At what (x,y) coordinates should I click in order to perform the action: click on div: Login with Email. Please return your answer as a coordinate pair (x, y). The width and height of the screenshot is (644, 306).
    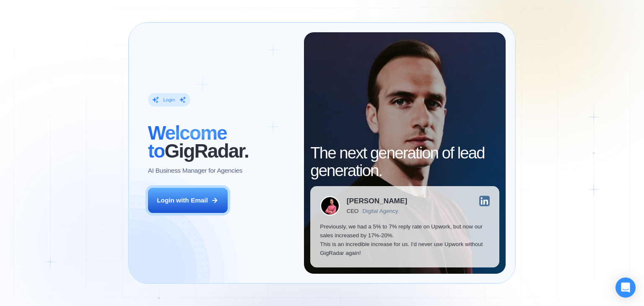
    Looking at the image, I should click on (182, 200).